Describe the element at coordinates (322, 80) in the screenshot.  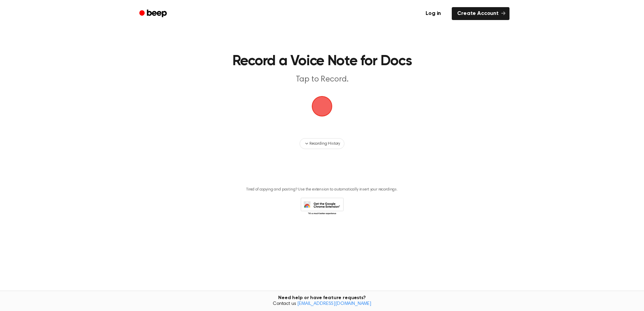
I see `p: Tap to Record.` at that location.